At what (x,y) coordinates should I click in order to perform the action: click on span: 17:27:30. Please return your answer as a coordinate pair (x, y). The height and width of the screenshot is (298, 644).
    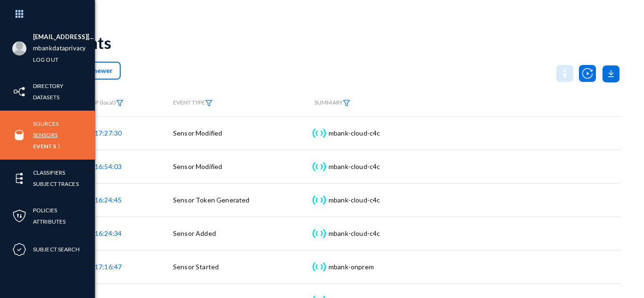
    Looking at the image, I should click on (108, 133).